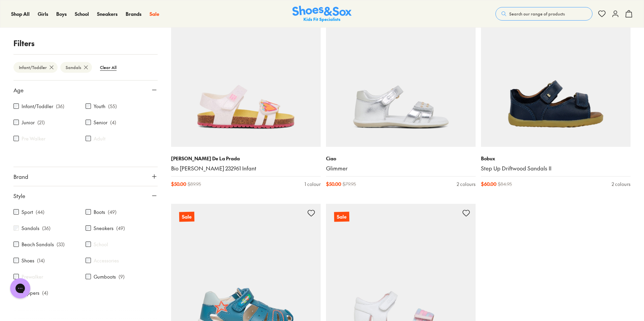 This screenshot has height=321, width=644. What do you see at coordinates (100, 123) in the screenshot?
I see `label: Senior` at bounding box center [100, 123].